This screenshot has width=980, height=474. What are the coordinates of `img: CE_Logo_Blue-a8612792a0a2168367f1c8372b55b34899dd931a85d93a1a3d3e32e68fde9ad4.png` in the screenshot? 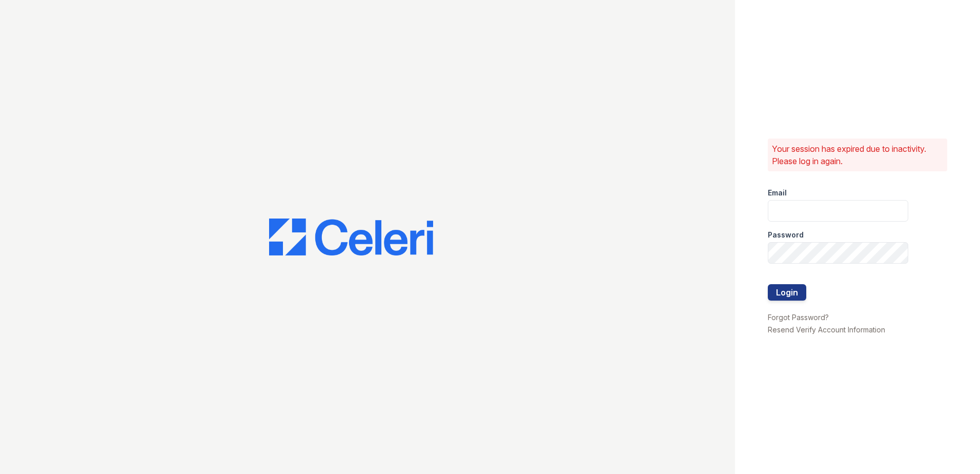 It's located at (351, 237).